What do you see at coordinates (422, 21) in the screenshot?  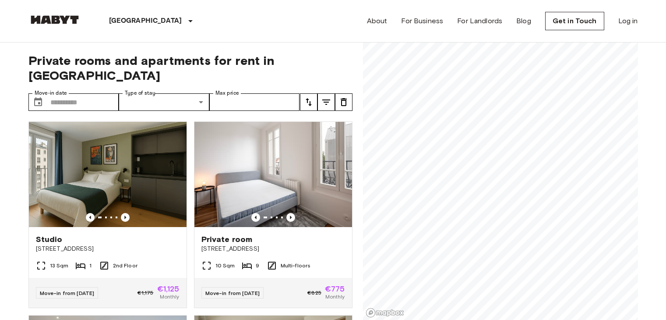 I see `a: For Business` at bounding box center [422, 21].